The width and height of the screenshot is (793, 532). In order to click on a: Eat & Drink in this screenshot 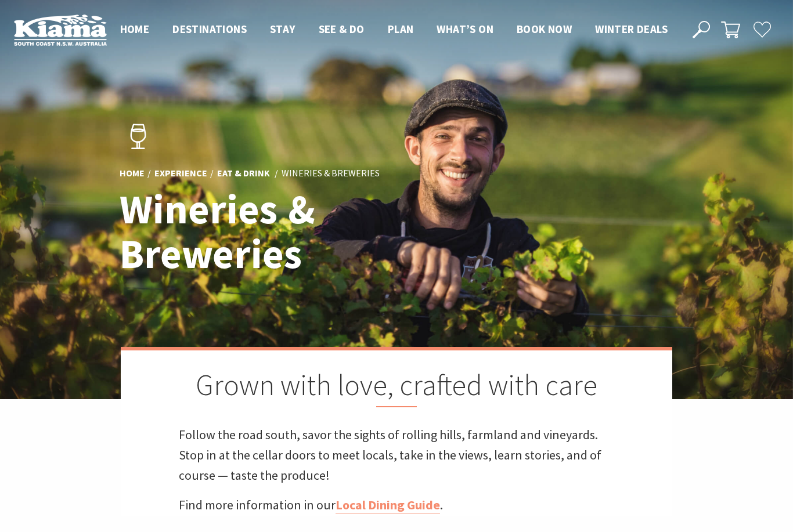, I will do `click(243, 173)`.